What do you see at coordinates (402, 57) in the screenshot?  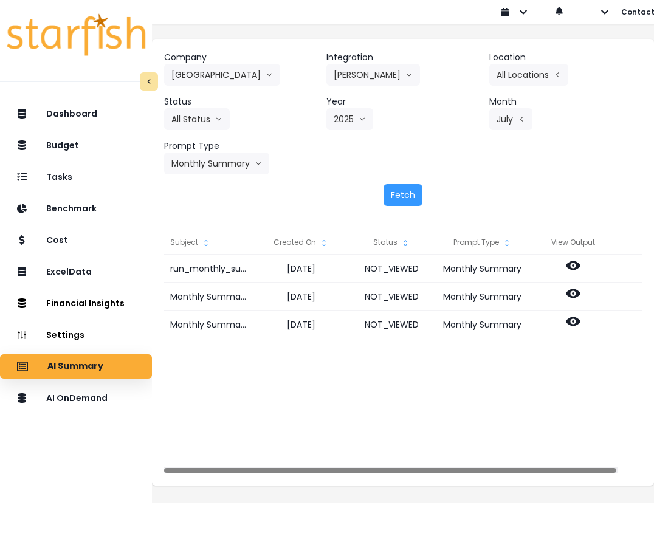 I see `header: Integration` at bounding box center [402, 57].